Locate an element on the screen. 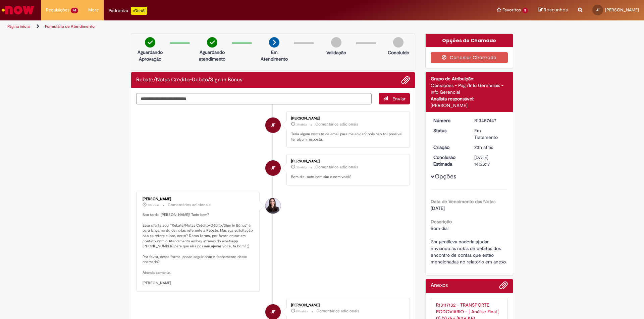 The image size is (644, 319). h2: Rebate/Notas Crédito-Débito/Sign in Bônus Histórico de tíquete is located at coordinates (189, 80).